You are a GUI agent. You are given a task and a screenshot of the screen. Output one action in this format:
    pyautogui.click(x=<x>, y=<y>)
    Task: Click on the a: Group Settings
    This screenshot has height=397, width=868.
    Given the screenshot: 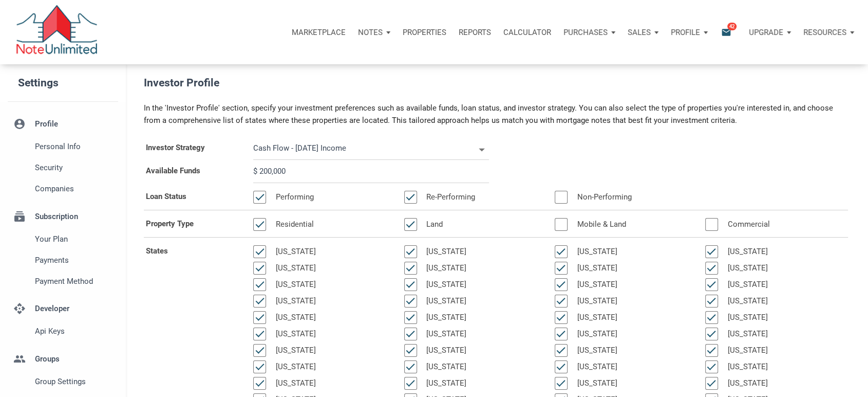 What is the action you would take?
    pyautogui.click(x=63, y=381)
    